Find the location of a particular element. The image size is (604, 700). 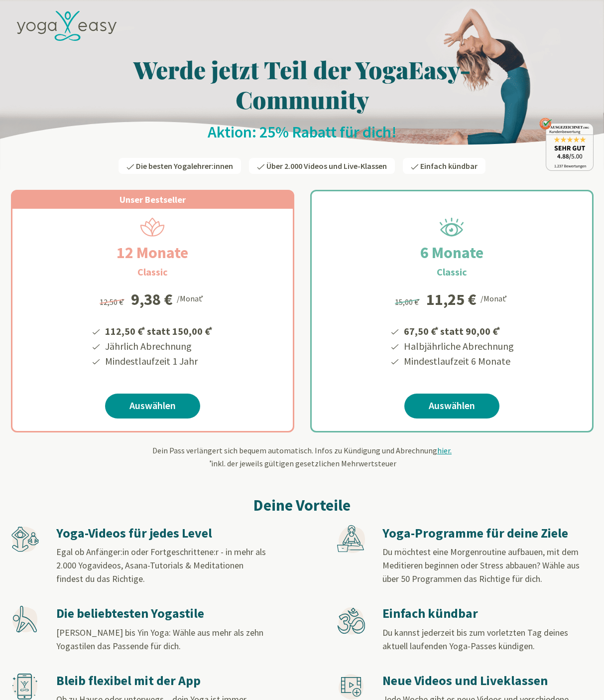

span: inkl. der jeweils gültigen gesetzlichen Mehrwertsteuer is located at coordinates (302, 463).